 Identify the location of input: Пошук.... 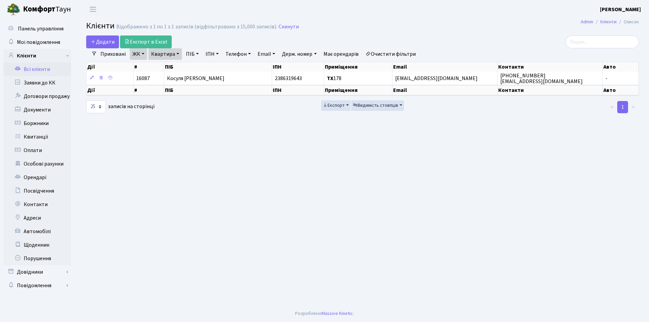
(602, 42).